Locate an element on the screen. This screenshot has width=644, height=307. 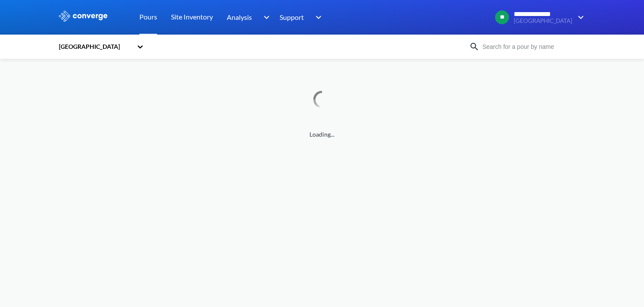
img: logo_ewhite.svg is located at coordinates (83, 16).